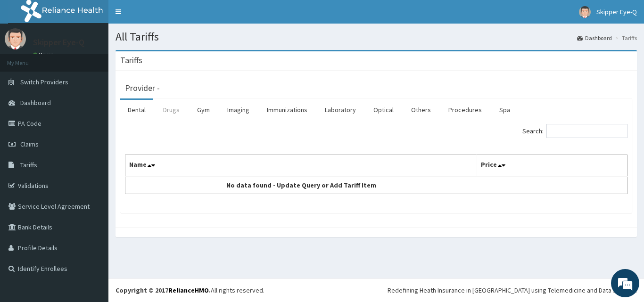  What do you see at coordinates (189, 290) in the screenshot?
I see `a: RelianceHMO` at bounding box center [189, 290].